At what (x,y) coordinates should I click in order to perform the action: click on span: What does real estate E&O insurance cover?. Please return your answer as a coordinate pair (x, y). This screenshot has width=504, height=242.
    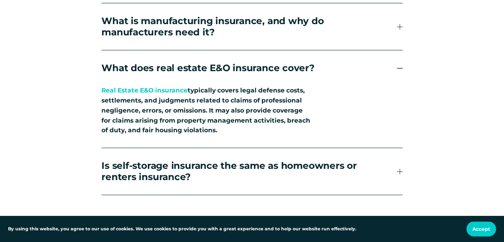
    Looking at the image, I should click on (249, 68).